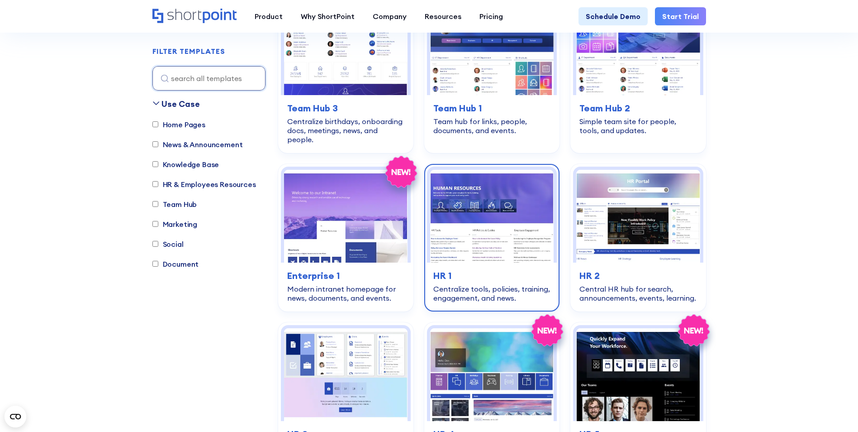  What do you see at coordinates (492, 237) in the screenshot?
I see `a: HR 1 – Human Resources Template: Centralize tools, policies, training, engagement, and news.HR 1C...` at bounding box center [492, 237].